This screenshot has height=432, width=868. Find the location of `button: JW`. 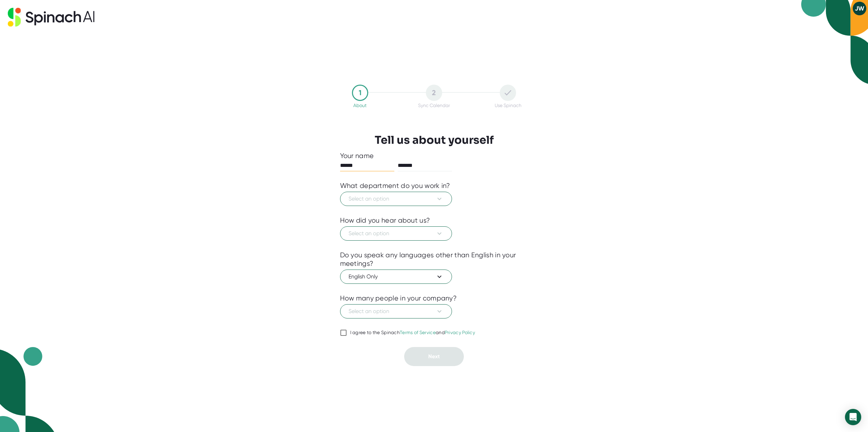

button: JW is located at coordinates (860, 8).